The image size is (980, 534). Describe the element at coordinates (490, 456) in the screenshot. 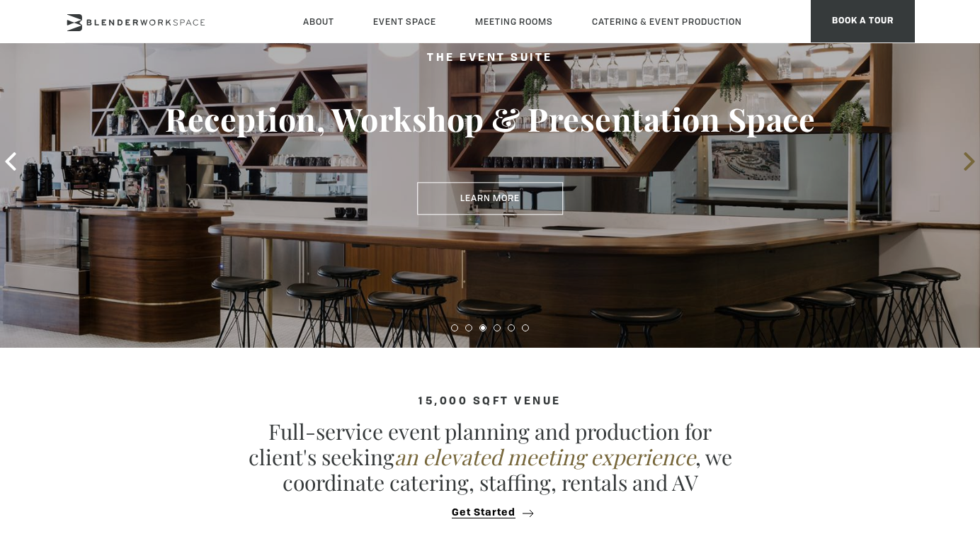

I see `p: Full-service event planning and production for client's seeking , we coordinate catering, staffin...` at that location.